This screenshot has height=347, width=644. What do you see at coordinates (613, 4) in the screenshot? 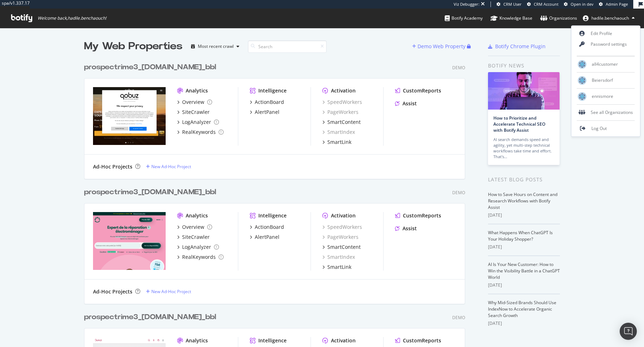
I see `a: Admin Page` at bounding box center [613, 4].